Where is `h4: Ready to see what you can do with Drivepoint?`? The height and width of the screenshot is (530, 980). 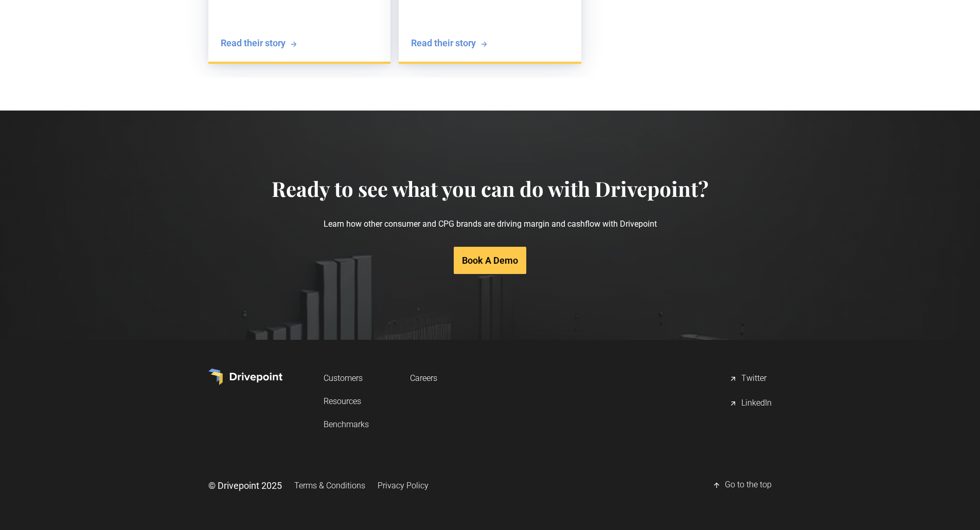
h4: Ready to see what you can do with Drivepoint? is located at coordinates (490, 189).